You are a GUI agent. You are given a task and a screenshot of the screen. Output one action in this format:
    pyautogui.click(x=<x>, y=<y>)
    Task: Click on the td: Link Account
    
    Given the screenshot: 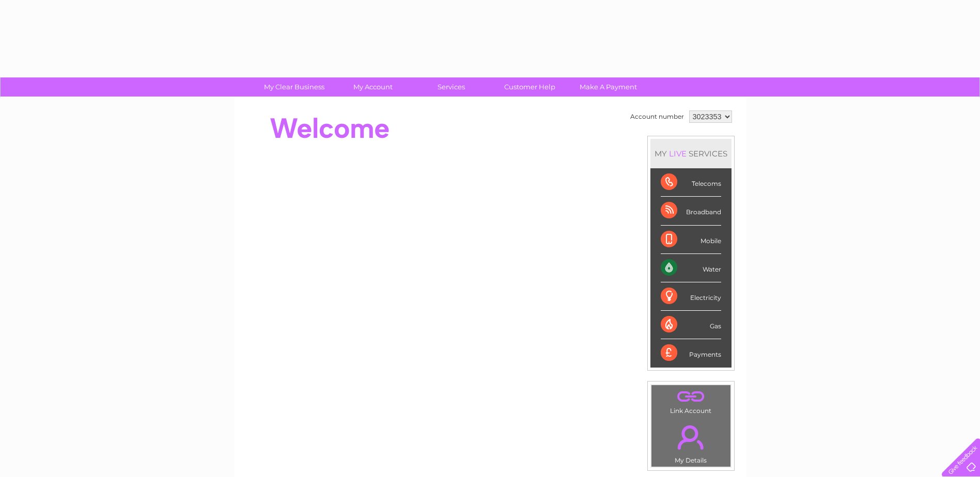 What is the action you would take?
    pyautogui.click(x=691, y=401)
    